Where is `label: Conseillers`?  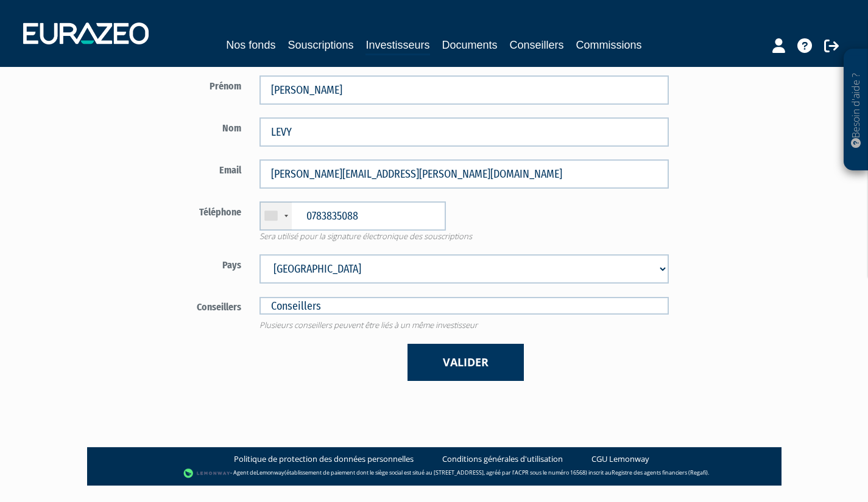 label: Conseillers is located at coordinates (179, 306).